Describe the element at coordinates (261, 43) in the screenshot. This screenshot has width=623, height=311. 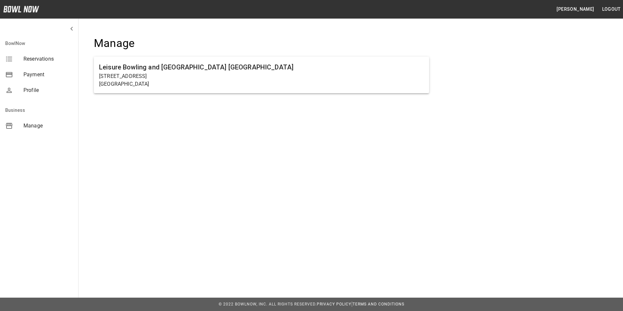
I see `h4: Manage` at that location.